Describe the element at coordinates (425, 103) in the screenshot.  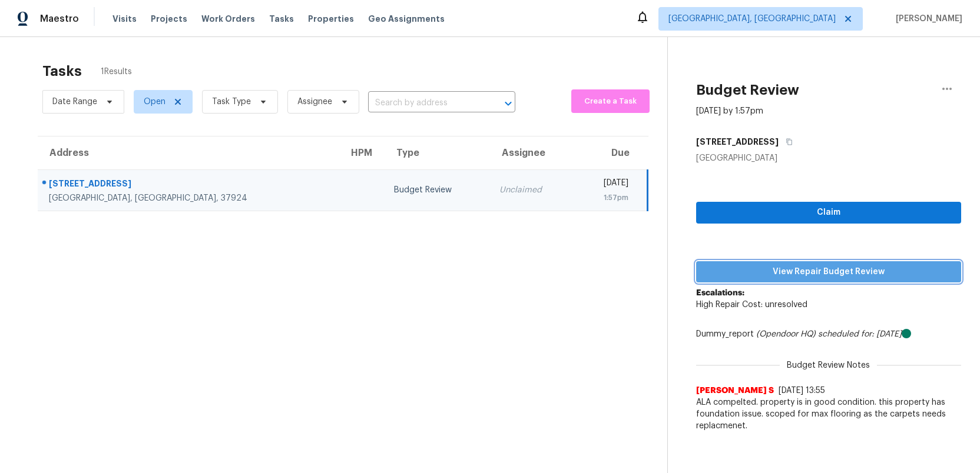
I see `input: Search by address` at that location.